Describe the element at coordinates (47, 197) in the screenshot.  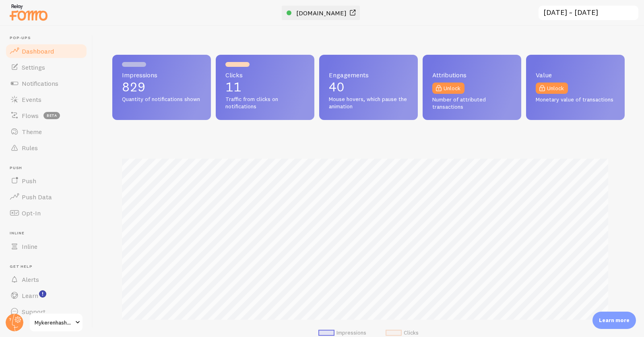
I see `a: Push Data` at that location.